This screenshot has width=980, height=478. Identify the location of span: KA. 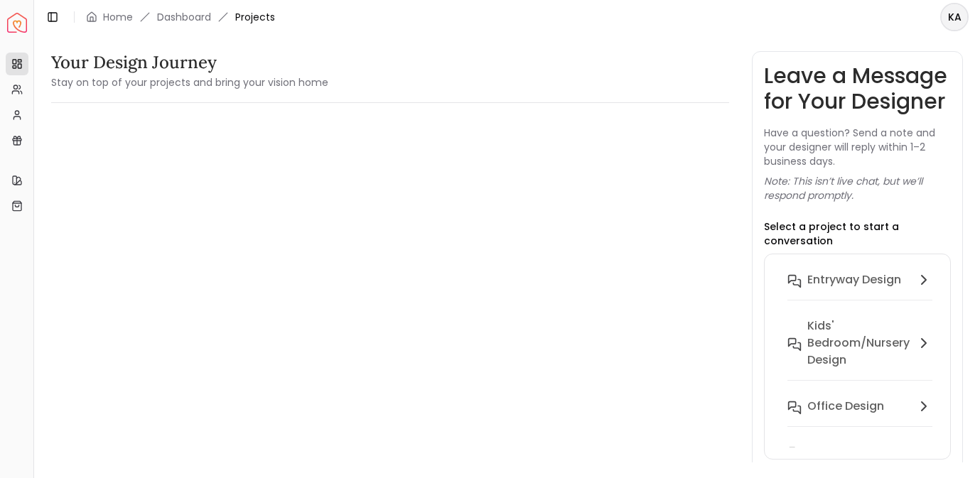
(955, 17).